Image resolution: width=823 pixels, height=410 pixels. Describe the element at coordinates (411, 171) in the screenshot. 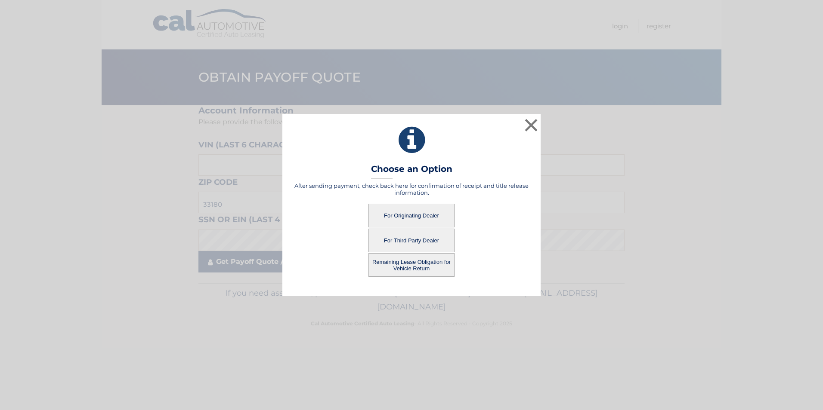

I see `h3: Choose an Option` at that location.